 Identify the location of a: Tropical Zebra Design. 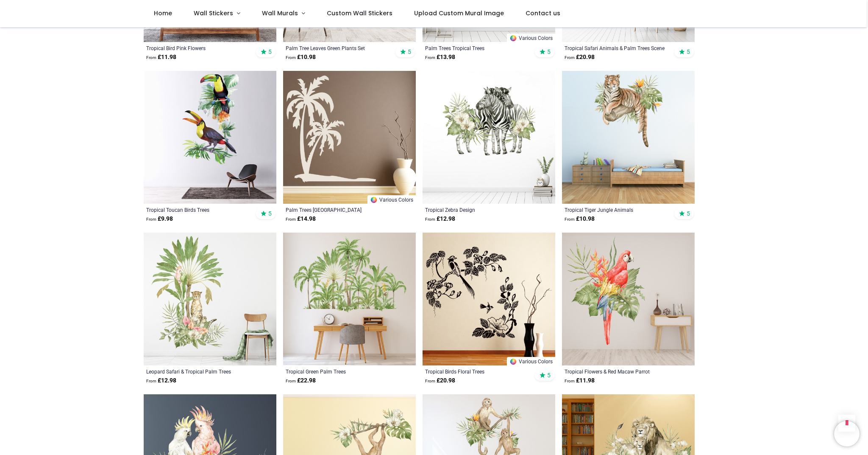
(476, 209).